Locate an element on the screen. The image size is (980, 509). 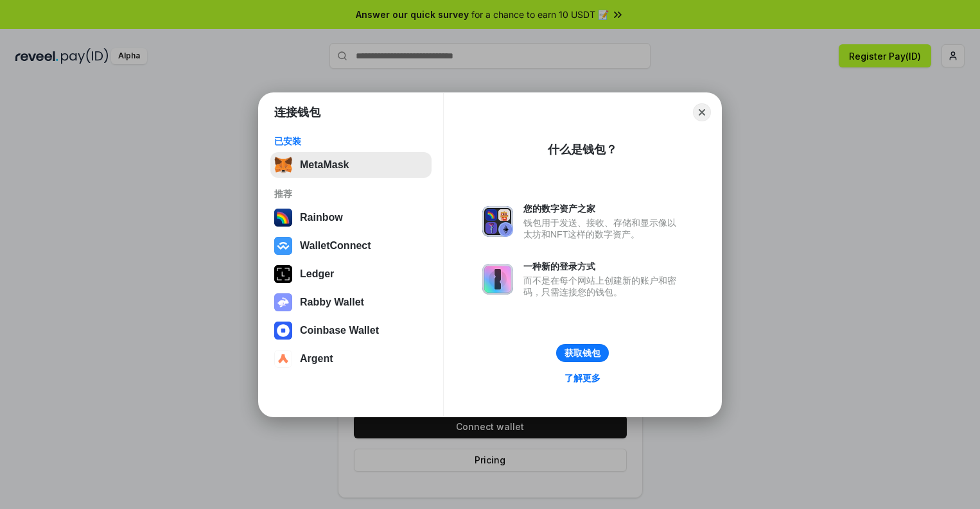
button: Coinbase Wallet is located at coordinates (351, 331).